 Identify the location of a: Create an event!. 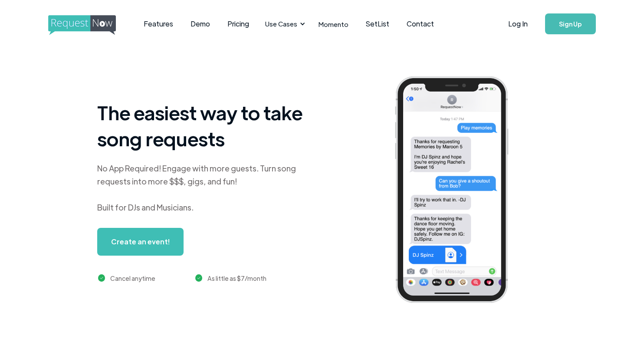
(140, 242).